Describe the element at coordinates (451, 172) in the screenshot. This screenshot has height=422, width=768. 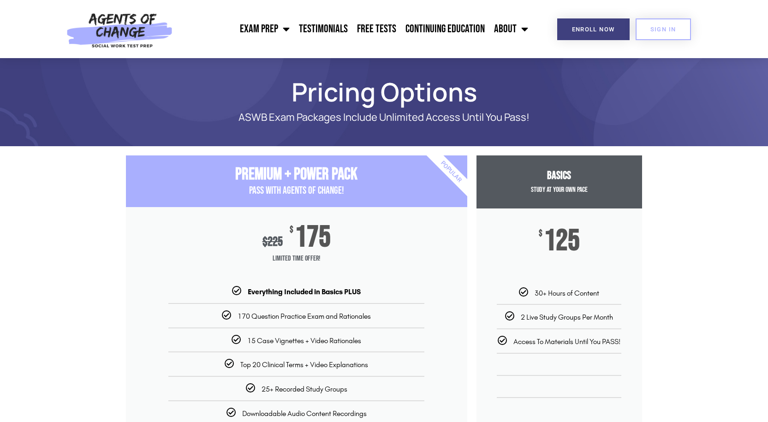
I see `div: Popular` at that location.